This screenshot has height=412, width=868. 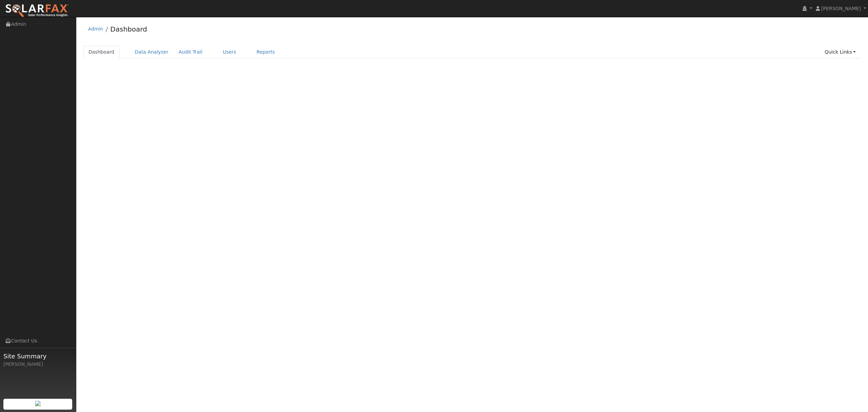 What do you see at coordinates (230, 52) in the screenshot?
I see `a: Users` at bounding box center [230, 52].